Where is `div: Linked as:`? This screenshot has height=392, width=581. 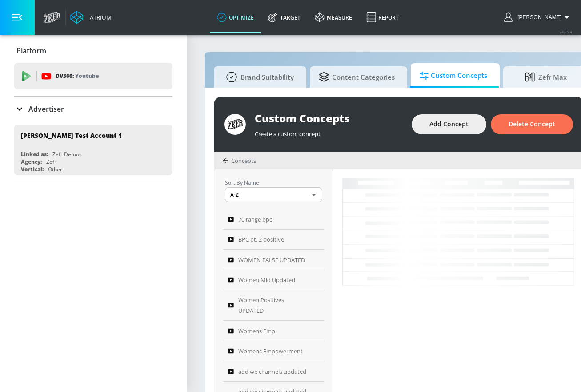
div: Linked as: is located at coordinates (34, 154).